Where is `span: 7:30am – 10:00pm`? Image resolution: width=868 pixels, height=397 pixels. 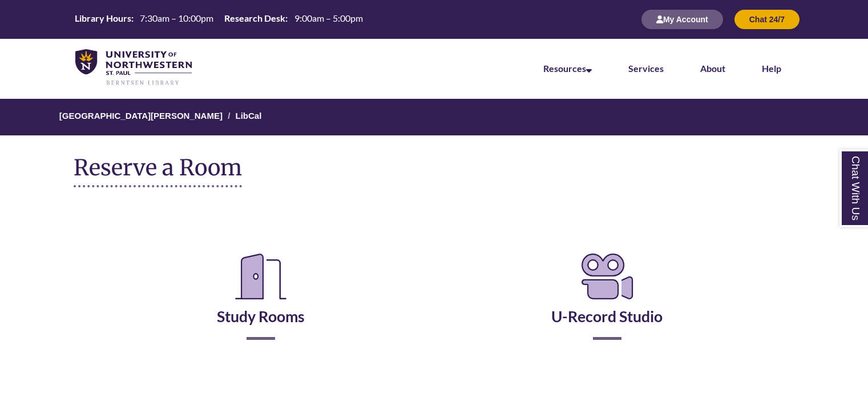
span: 7:30am – 10:00pm is located at coordinates (176, 18).